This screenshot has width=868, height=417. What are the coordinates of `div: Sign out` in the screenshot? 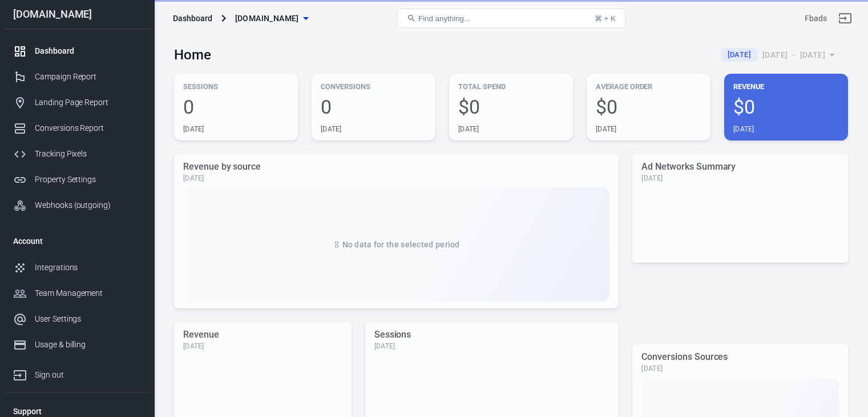 It's located at (88, 375).